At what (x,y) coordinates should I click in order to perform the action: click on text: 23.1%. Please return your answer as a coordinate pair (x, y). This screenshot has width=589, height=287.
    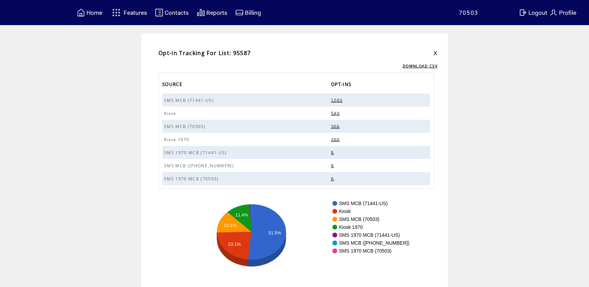
    Looking at the image, I should click on (234, 244).